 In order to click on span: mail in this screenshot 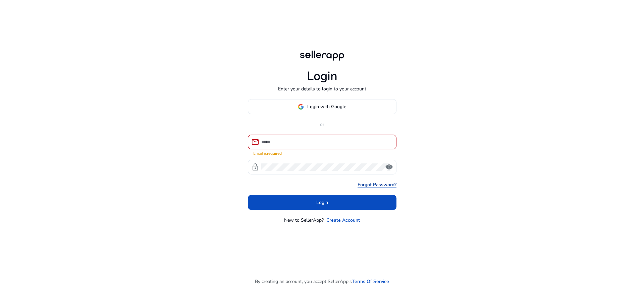, I will do `click(255, 142)`.